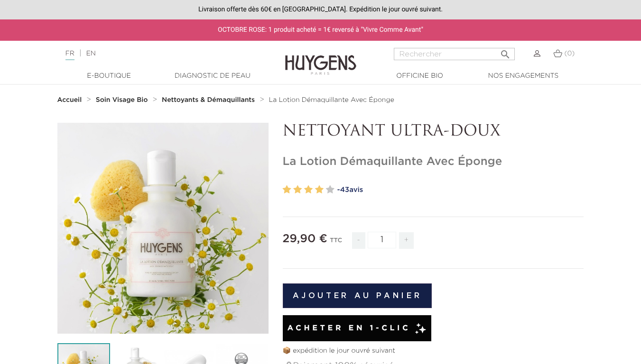  Describe the element at coordinates (123, 100) in the screenshot. I see `a: Soin Visage Bio` at that location.